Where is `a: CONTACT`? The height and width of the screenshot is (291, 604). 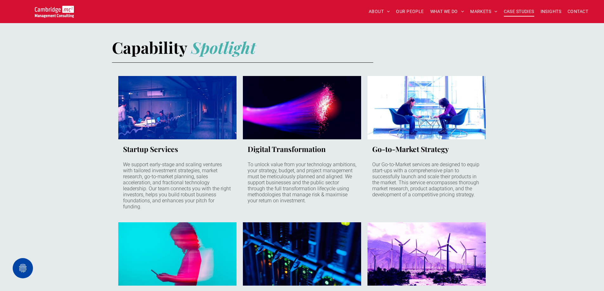 a: CONTACT is located at coordinates (577, 11).